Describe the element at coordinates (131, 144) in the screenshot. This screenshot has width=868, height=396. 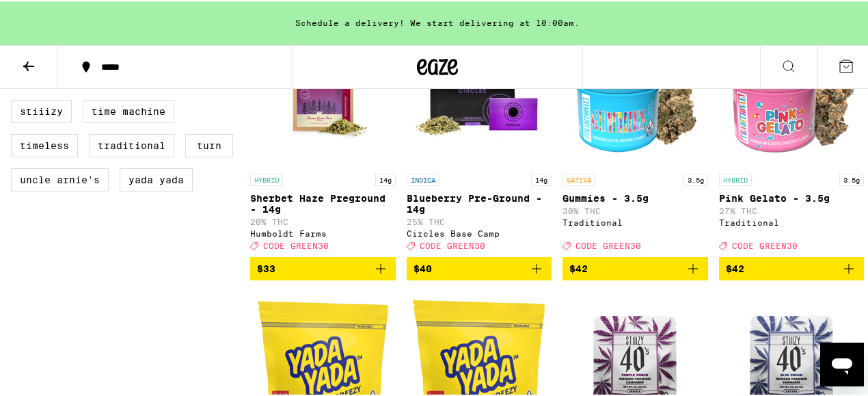
I see `label: Traditional` at that location.